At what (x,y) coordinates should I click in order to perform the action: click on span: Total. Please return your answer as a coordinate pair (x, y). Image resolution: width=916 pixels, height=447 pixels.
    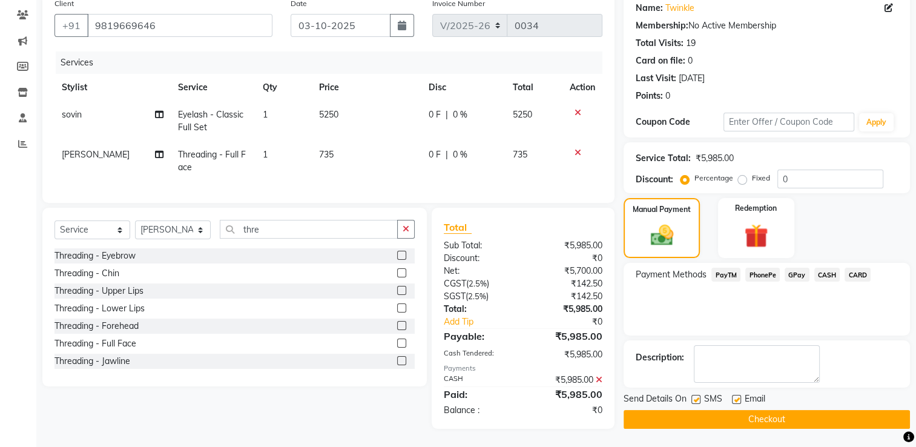
    Looking at the image, I should click on (457, 227).